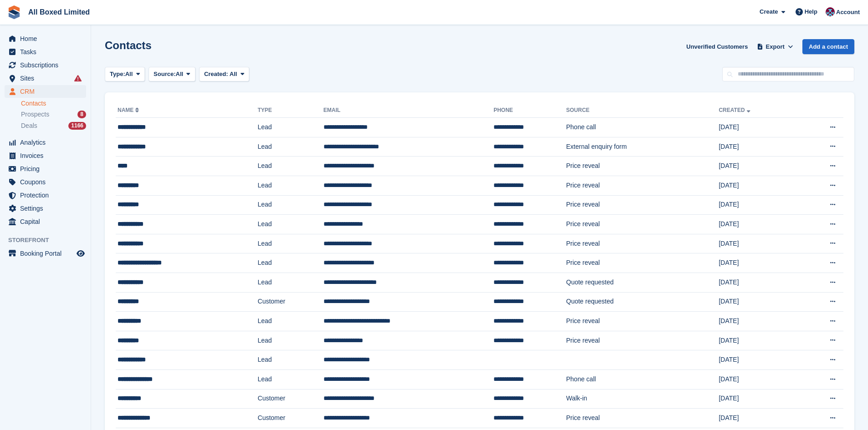 This screenshot has width=868, height=430. Describe the element at coordinates (47, 182) in the screenshot. I see `span: Coupons` at that location.